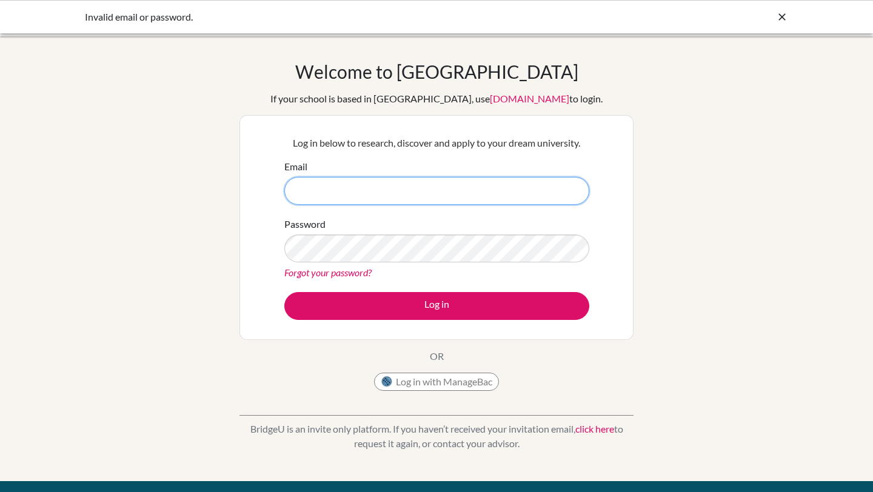  What do you see at coordinates (305, 224) in the screenshot?
I see `label: Password` at bounding box center [305, 224].